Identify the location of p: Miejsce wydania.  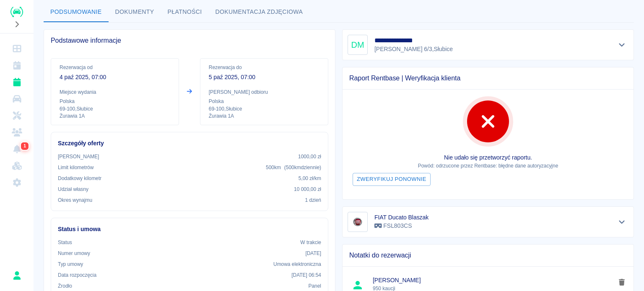
(115, 92).